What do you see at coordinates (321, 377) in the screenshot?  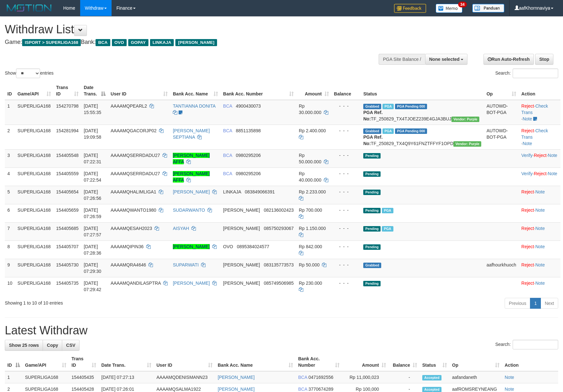 I see `span: Copy 0471692556 to clipboard` at bounding box center [321, 377].